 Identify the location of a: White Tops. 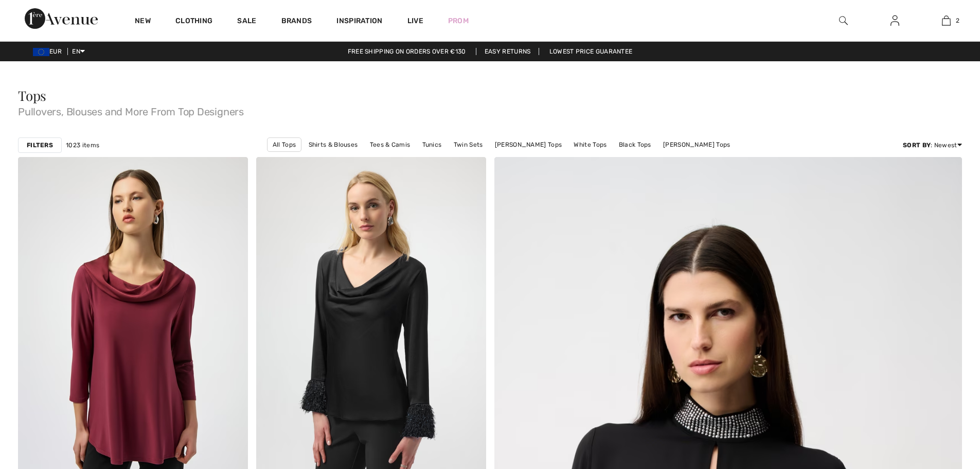
(590, 145).